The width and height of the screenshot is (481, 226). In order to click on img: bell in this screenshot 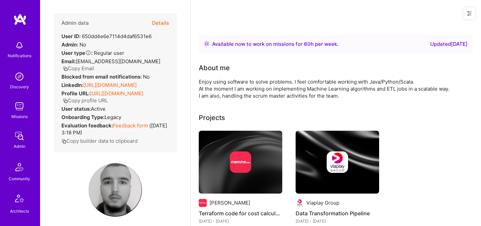, I will do `click(19, 45)`.